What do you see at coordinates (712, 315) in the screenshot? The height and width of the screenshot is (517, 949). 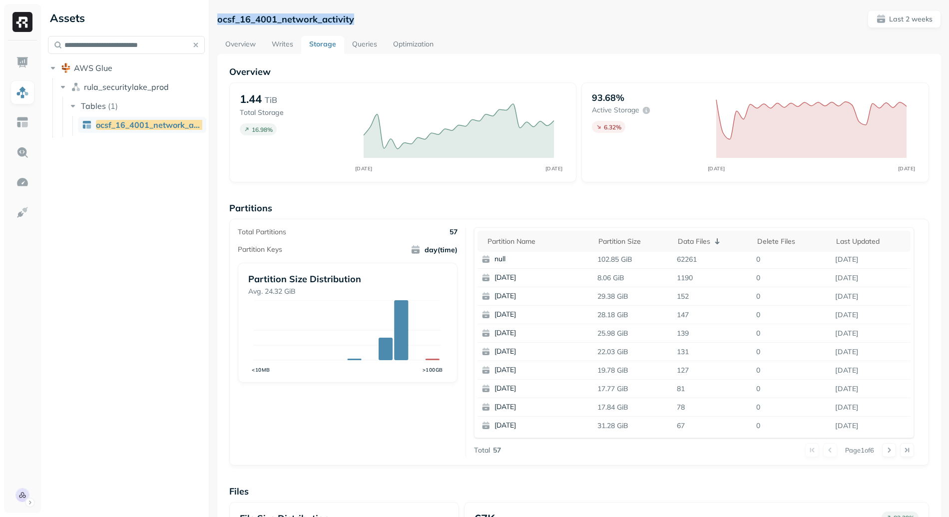 I see `p: 147` at bounding box center [712, 315].